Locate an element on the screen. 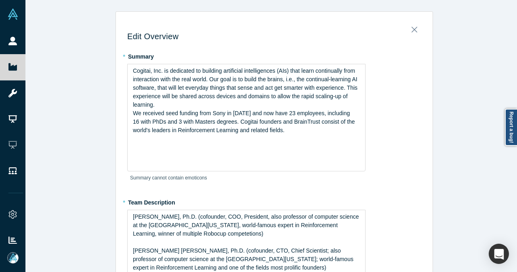 This screenshot has height=272, width=517. span: Cogitai, Inc. is dedicated to building artificial intelligences (AIs) that learn continually from... is located at coordinates (246, 88).